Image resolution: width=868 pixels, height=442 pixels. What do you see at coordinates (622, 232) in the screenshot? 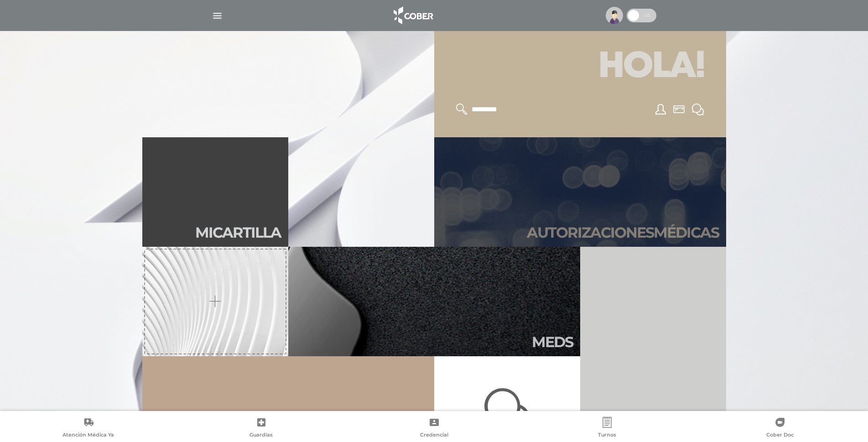
I see `h2: Autori zaciones médicas` at bounding box center [622, 232].